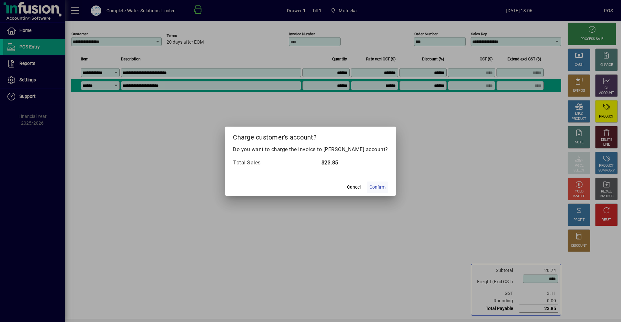  Describe the element at coordinates (277, 163) in the screenshot. I see `td: Total Sales` at that location.